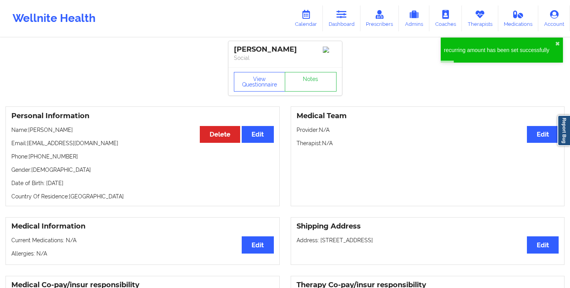 Image resolution: width=570 pixels, height=288 pixels. Describe the element at coordinates (143, 240) in the screenshot. I see `p: Current Medications: N/A` at that location.